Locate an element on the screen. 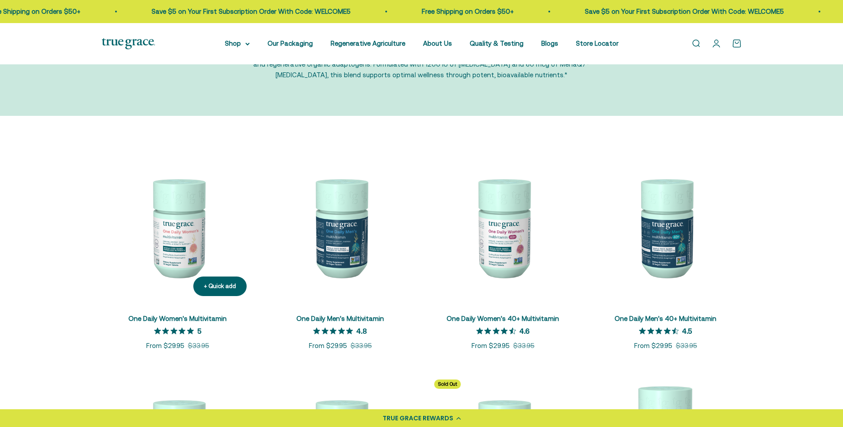  a: Free Shipping on Orders $50+ is located at coordinates (466, 11).